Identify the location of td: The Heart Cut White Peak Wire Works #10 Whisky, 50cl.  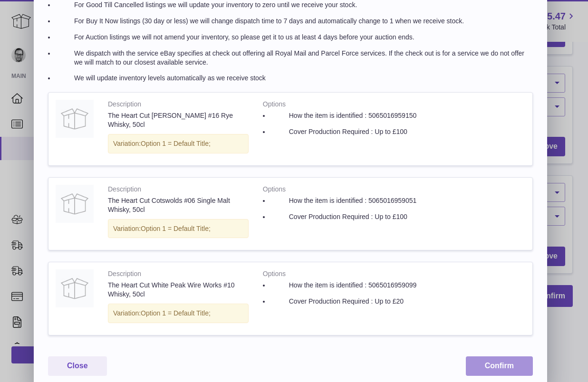
(178, 298).